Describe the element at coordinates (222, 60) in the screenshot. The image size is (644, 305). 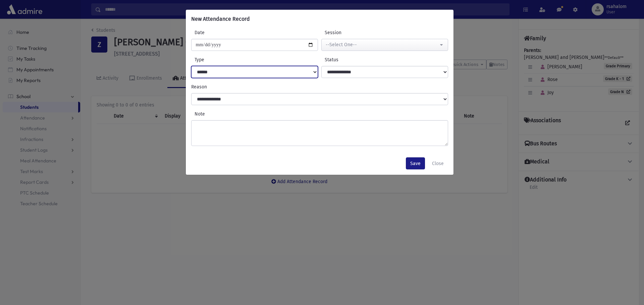
I see `label: Type` at that location.